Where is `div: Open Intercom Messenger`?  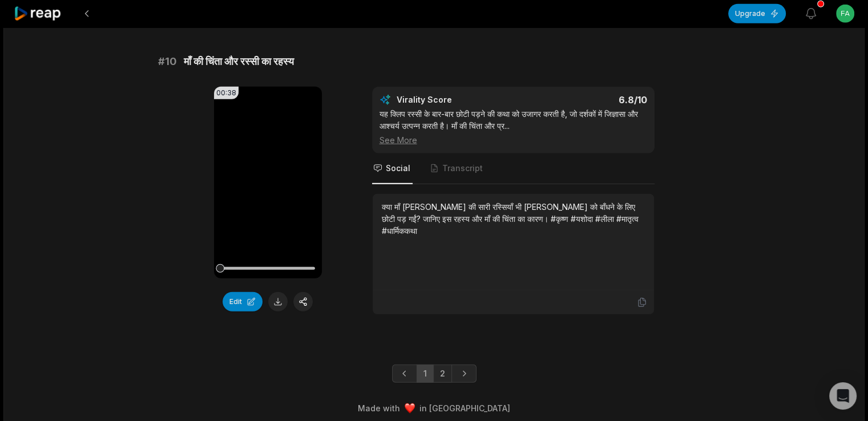 div: Open Intercom Messenger is located at coordinates (843, 396).